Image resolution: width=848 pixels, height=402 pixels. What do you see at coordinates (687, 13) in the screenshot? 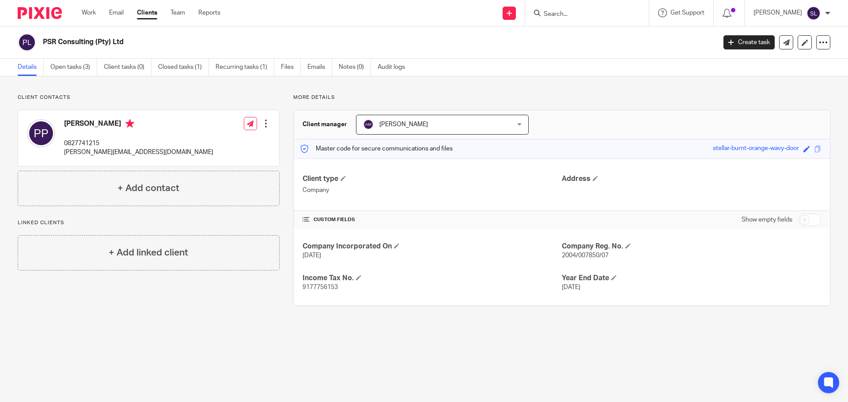
I see `span: Get Support` at bounding box center [687, 13].